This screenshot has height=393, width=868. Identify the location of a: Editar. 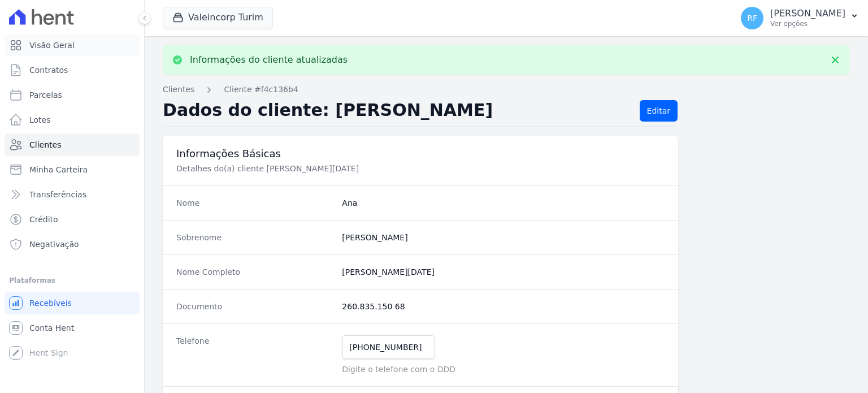
(658, 111).